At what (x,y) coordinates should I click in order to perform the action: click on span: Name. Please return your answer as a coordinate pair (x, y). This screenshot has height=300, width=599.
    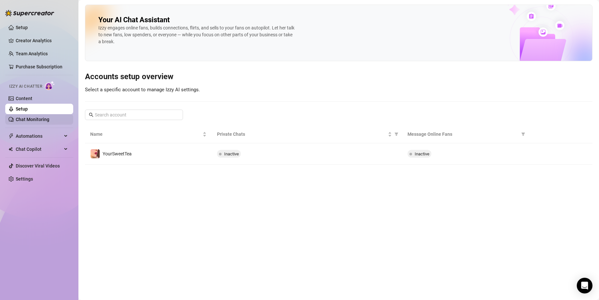
    Looking at the image, I should click on (146, 134).